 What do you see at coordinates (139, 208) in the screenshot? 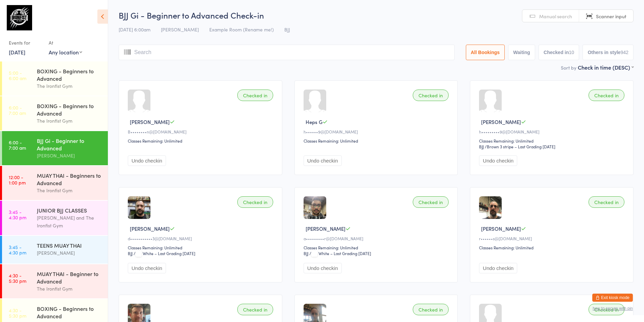
I see `img: image1711315421.png` at bounding box center [139, 208].